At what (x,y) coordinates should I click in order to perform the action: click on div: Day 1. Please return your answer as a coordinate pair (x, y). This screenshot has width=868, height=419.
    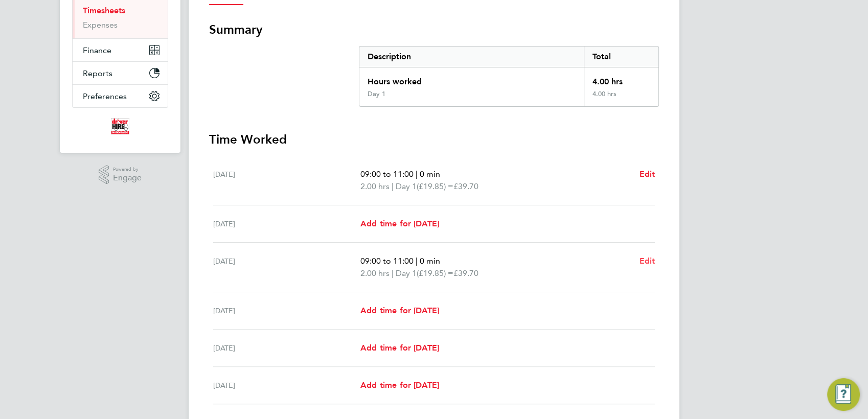
    Looking at the image, I should click on (376, 94).